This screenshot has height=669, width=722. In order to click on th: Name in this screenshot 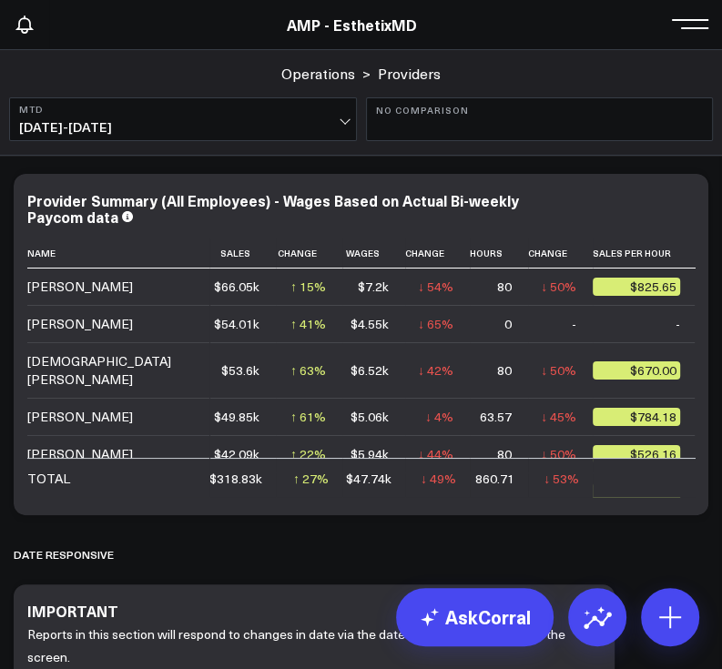, I will do `click(118, 253)`.